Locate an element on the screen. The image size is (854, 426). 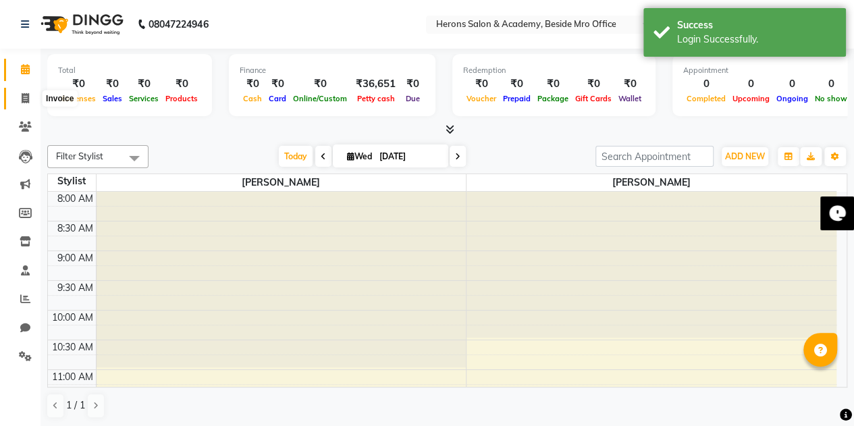
div: 8:00 AM is located at coordinates (75, 198).